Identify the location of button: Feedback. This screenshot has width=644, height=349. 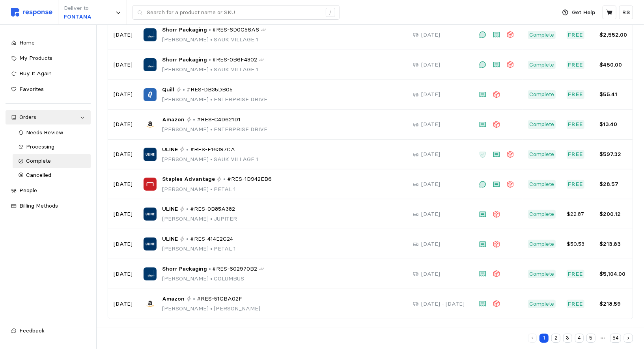
(48, 331).